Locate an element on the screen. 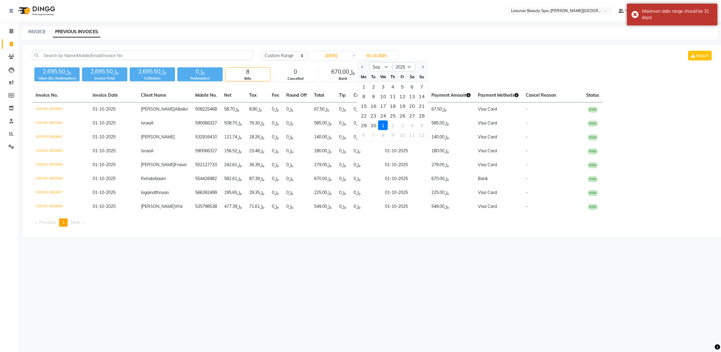  td: ﷼29.35 is located at coordinates (257, 193).